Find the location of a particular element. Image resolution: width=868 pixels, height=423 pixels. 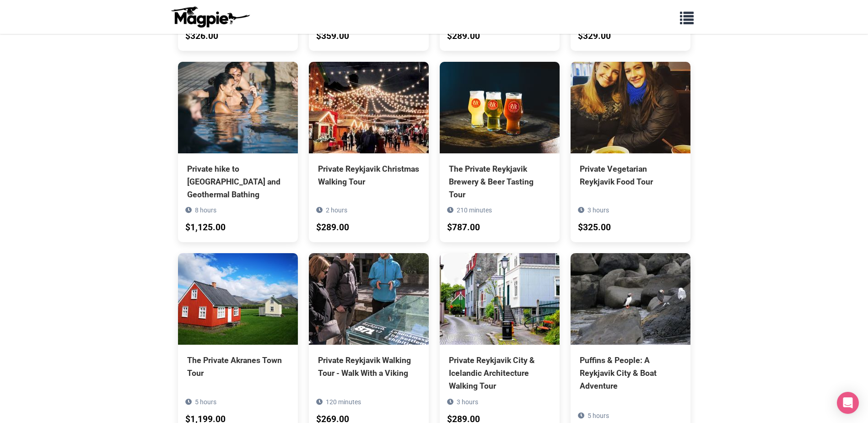

img: Private Reykjavik Walking Tour - Walk With a Viking is located at coordinates (369, 299).